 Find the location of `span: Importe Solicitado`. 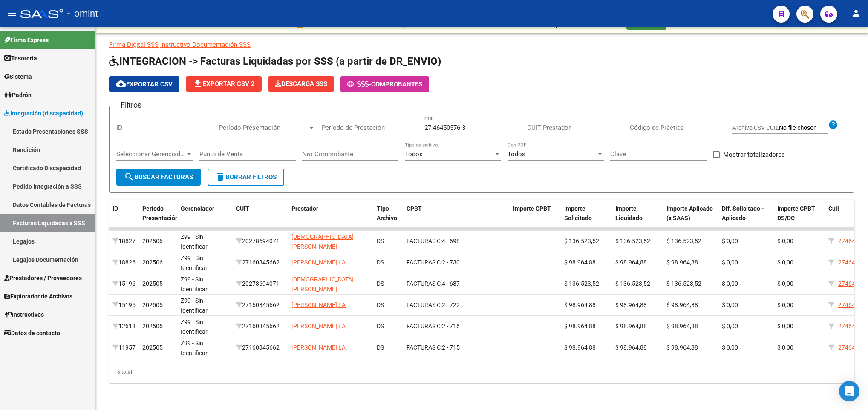

span: Importe Solicitado is located at coordinates (577, 214).